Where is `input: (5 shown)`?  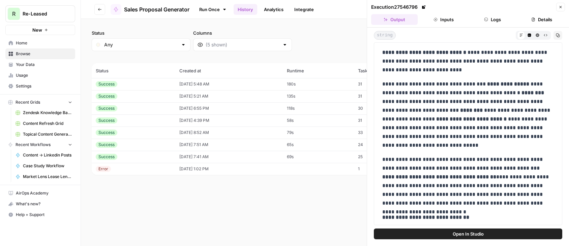 input: (5 shown) is located at coordinates (242, 45).